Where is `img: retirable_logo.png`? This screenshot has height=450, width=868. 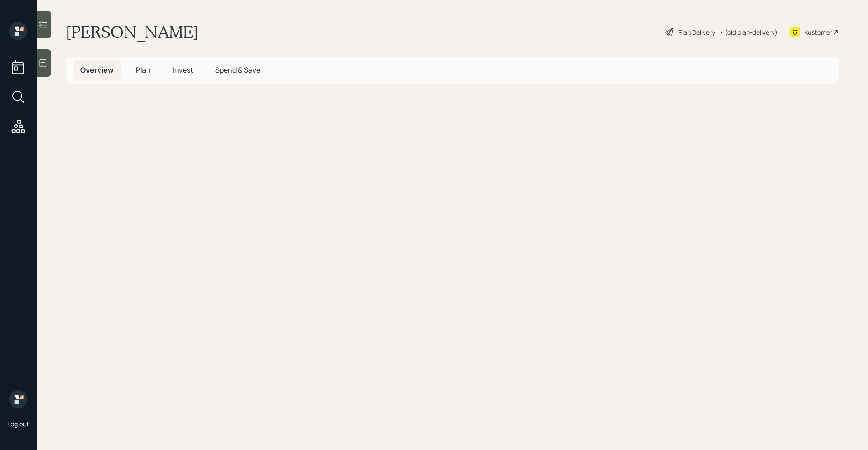 img: retirable_logo.png is located at coordinates (18, 399).